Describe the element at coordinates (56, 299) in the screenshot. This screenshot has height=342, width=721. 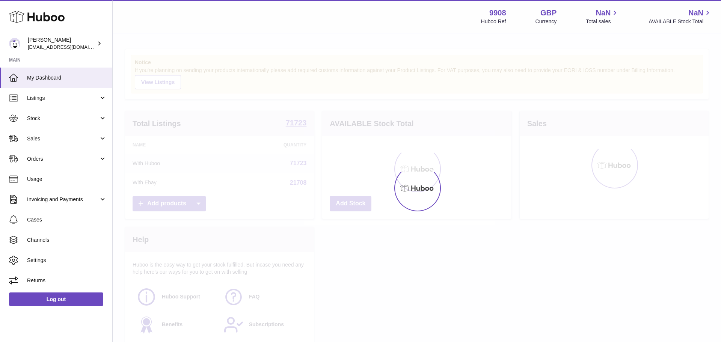
I see `a: Log out` at that location.